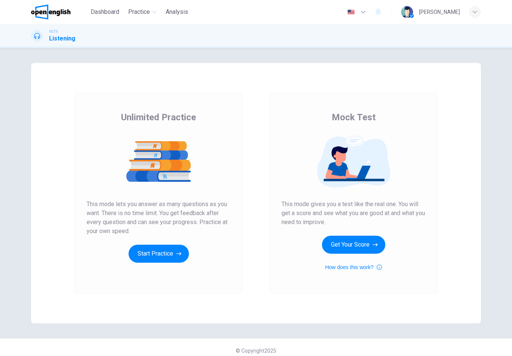 The width and height of the screenshot is (512, 356). Describe the element at coordinates (139, 12) in the screenshot. I see `span: Practice` at that location.